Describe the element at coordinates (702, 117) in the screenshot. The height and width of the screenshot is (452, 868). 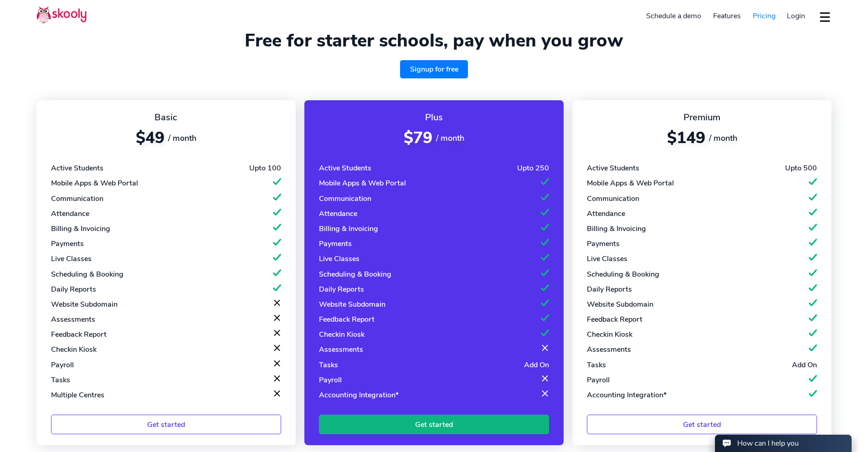
I see `div: Premium` at that location.